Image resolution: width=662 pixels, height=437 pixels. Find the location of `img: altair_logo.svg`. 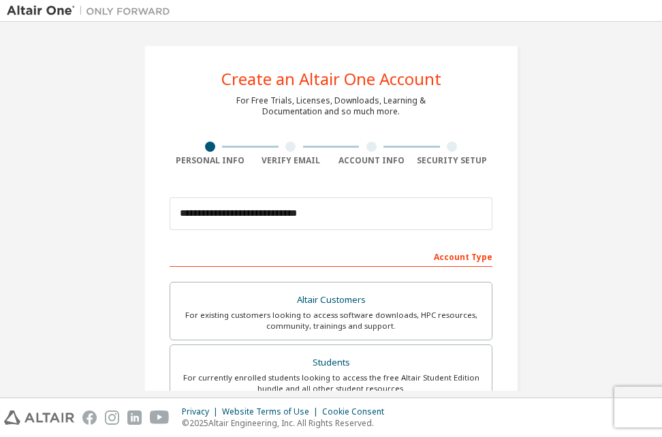

img: altair_logo.svg is located at coordinates (39, 417).